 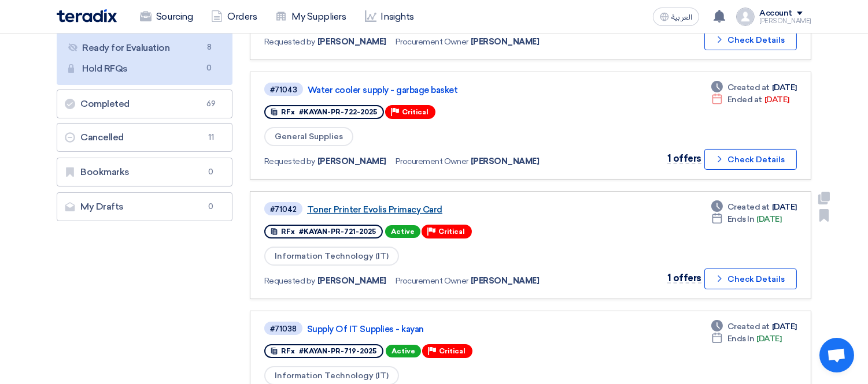 I want to click on a: Completed69, so click(x=144, y=104).